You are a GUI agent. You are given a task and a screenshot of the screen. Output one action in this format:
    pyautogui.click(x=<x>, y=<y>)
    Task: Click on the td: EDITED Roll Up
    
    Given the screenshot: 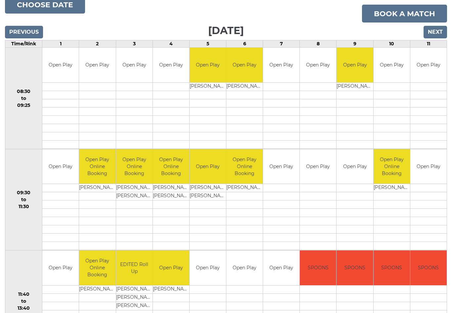 What is the action you would take?
    pyautogui.click(x=134, y=268)
    